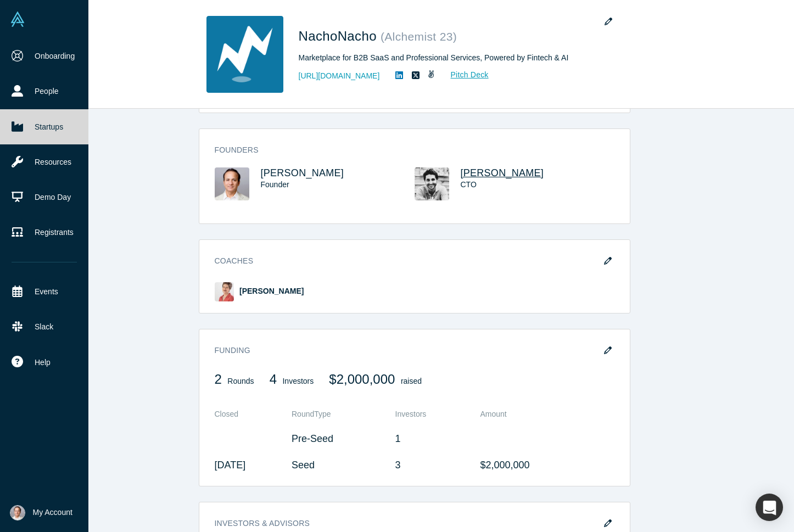  What do you see at coordinates (291, 383) in the screenshot?
I see `div: Investors` at bounding box center [291, 383].